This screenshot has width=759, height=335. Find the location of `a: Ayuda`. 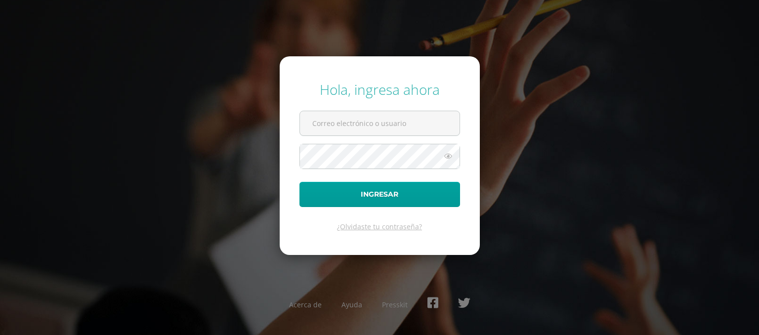

a: Ayuda is located at coordinates (352, 304).